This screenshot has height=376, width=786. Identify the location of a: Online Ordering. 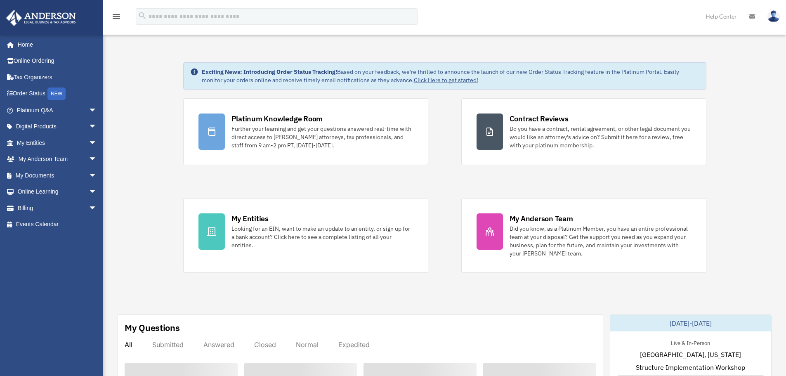
(57, 61).